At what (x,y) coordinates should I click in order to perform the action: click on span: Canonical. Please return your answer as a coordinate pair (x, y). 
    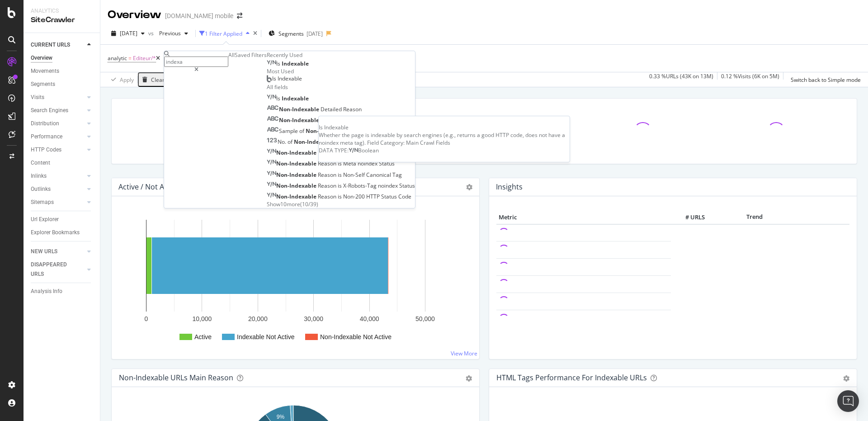
    Looking at the image, I should click on (379, 174).